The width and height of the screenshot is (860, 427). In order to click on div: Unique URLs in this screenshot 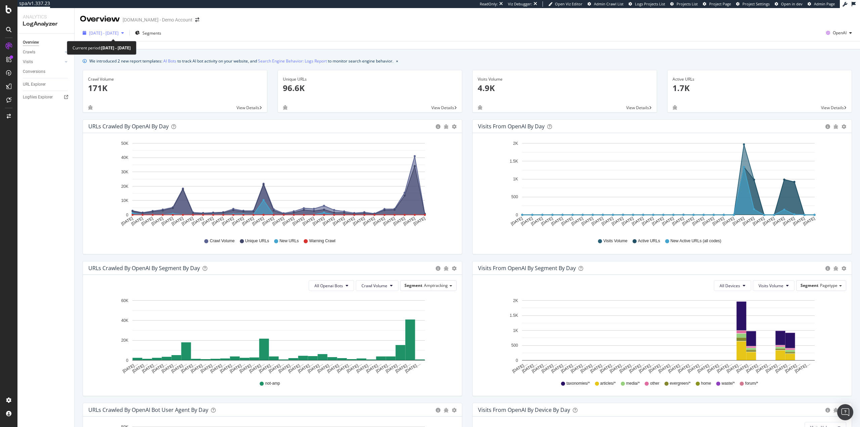, I will do `click(370, 79)`.